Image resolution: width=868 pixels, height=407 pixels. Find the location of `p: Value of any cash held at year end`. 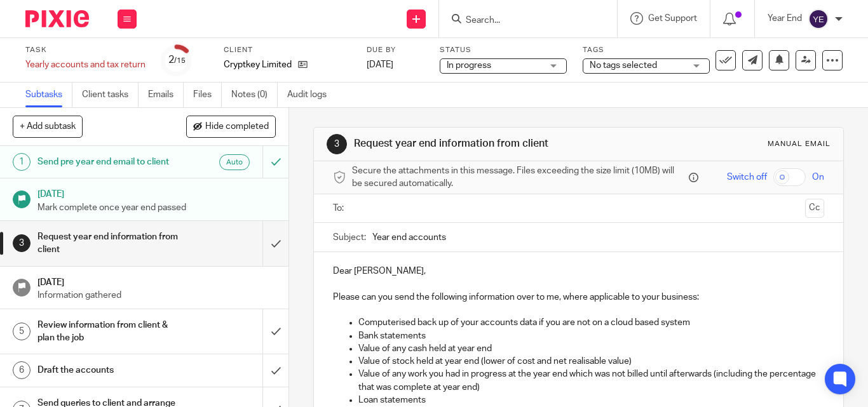

p: Value of any cash held at year end is located at coordinates (591, 349).